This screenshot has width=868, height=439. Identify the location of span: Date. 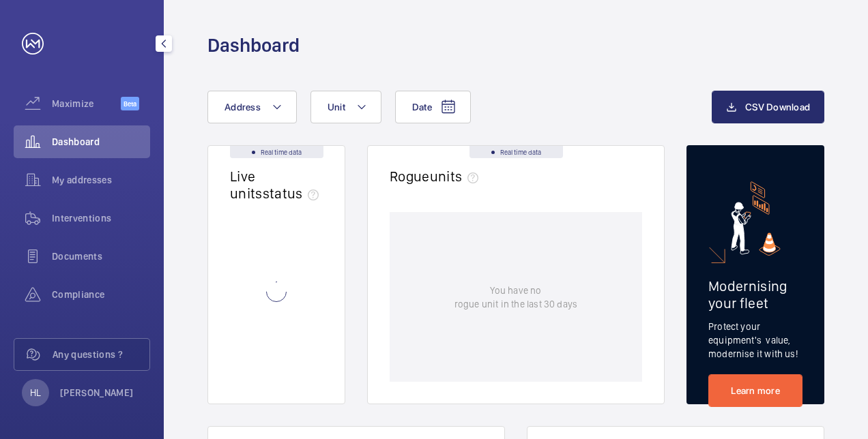
(422, 107).